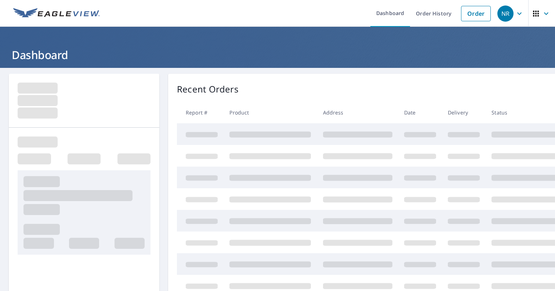 The height and width of the screenshot is (291, 555). What do you see at coordinates (57, 14) in the screenshot?
I see `img: EV Logo` at bounding box center [57, 14].